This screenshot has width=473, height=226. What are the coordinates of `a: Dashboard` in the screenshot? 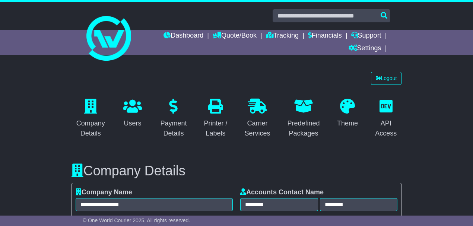 It's located at (183, 36).